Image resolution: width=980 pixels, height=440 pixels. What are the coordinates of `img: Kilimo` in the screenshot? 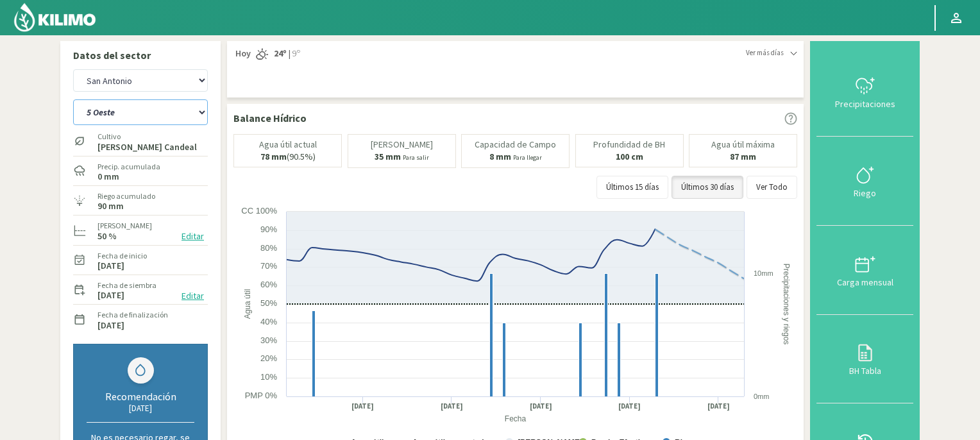 It's located at (55, 17).